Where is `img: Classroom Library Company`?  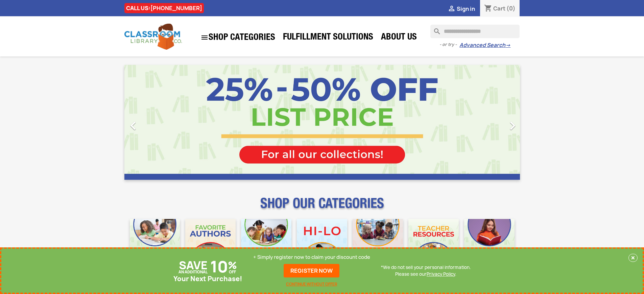
img: Classroom Library Company is located at coordinates (153, 37).